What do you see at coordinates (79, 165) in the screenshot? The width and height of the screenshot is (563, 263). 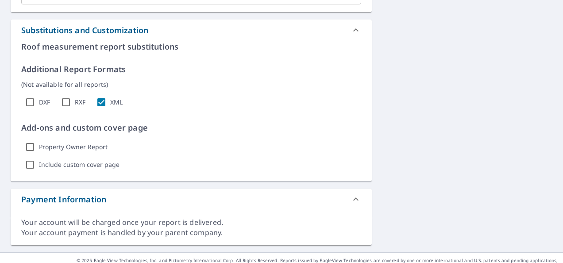 I see `label: Include custom cover page` at bounding box center [79, 165].